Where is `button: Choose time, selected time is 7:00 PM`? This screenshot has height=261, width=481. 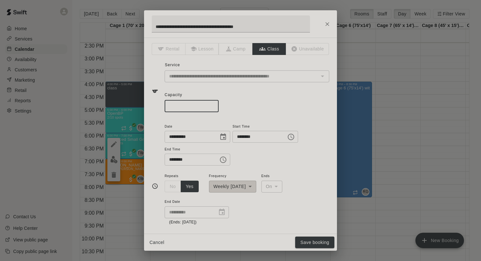
button: Choose time, selected time is 7:00 PM is located at coordinates (223, 160).